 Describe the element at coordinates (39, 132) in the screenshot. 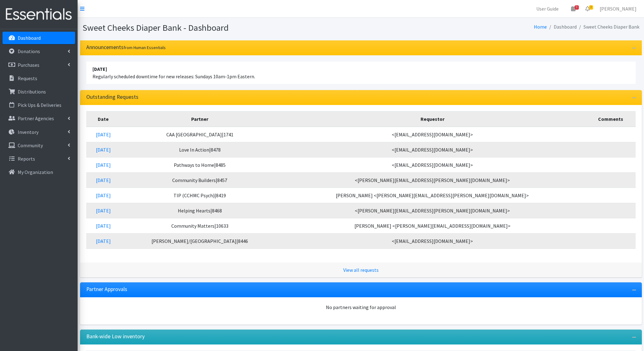

I see `a: Inventory` at that location.